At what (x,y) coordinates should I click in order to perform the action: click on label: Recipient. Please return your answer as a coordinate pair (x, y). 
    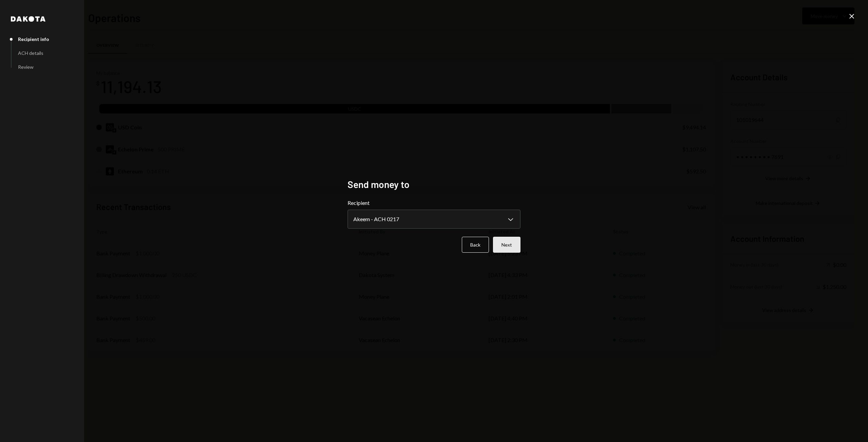
    Looking at the image, I should click on (434, 203).